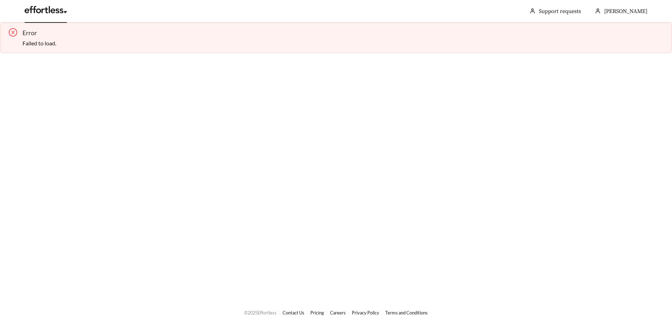  Describe the element at coordinates (344, 33) in the screenshot. I see `div: Error` at that location.